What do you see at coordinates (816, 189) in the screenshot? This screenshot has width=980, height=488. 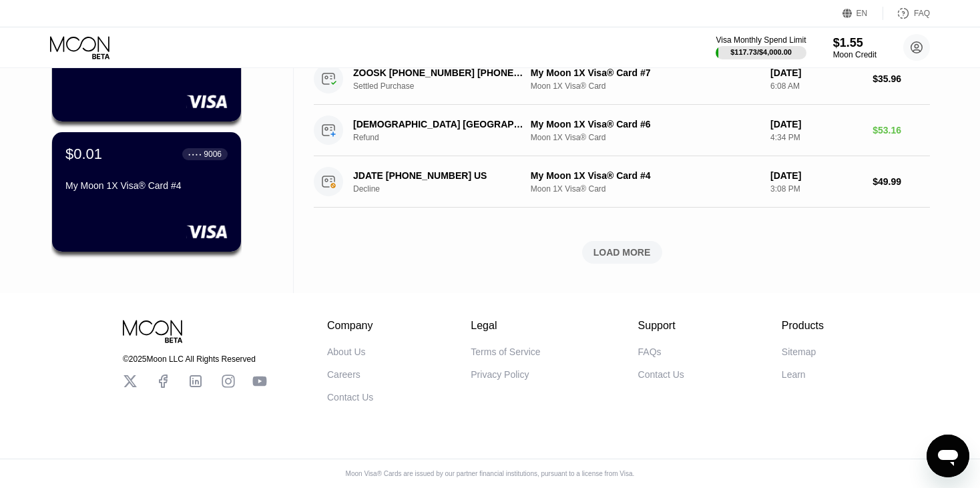 I see `div: 3:08 PM` at bounding box center [816, 189].